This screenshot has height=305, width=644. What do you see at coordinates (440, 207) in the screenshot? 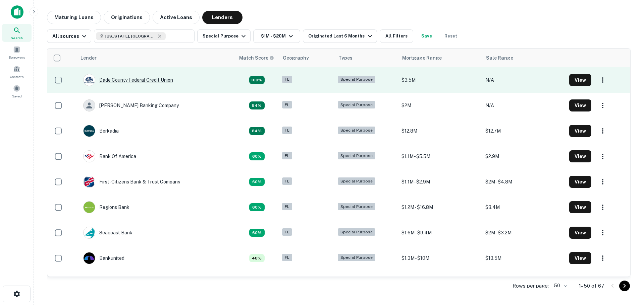
I see `td: $1.2M - $16.8M` at bounding box center [440, 207].